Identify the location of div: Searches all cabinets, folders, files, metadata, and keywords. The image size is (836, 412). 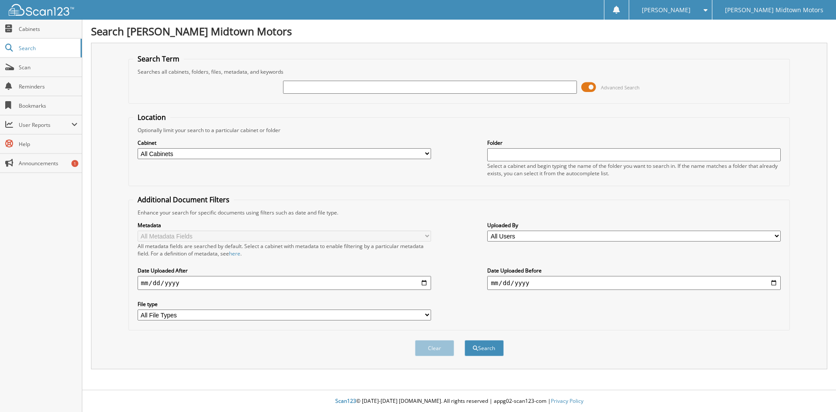
(459, 71).